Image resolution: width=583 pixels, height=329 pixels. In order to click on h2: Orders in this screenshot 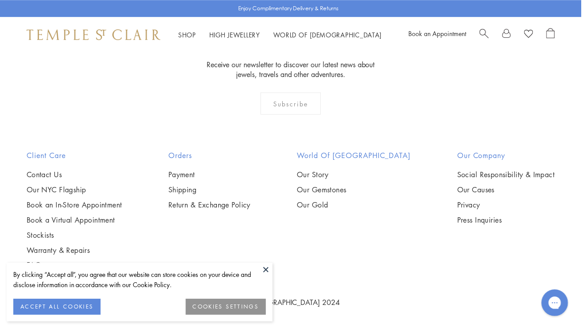, I will do `click(210, 156)`.